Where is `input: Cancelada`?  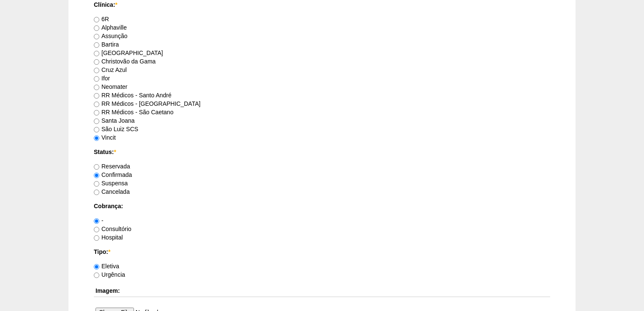 input: Cancelada is located at coordinates (96, 192).